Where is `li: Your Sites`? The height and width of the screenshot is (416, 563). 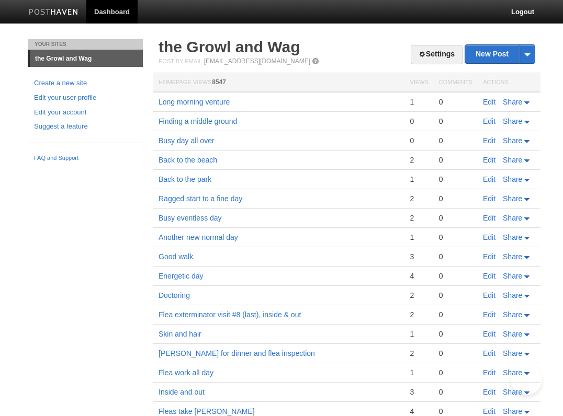
li: Your Sites is located at coordinates (85, 44).